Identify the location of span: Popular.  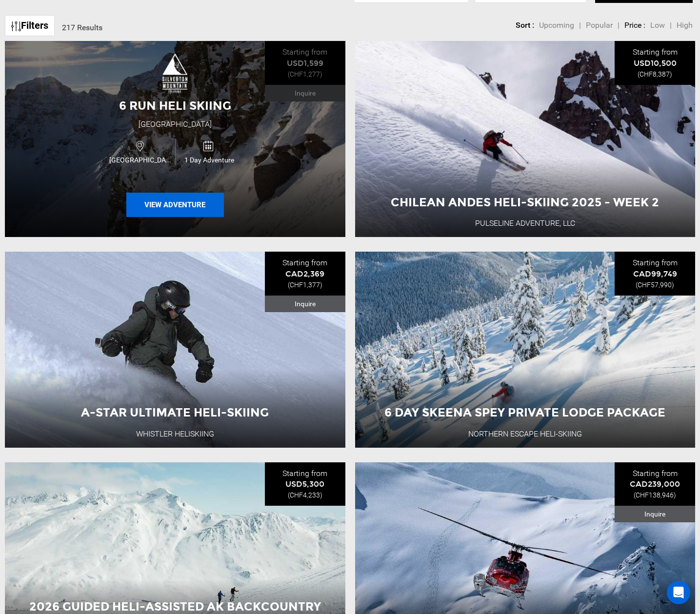
(599, 25).